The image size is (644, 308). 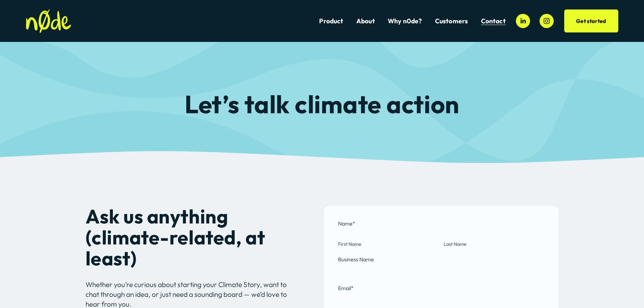 I want to click on a: Instagram, so click(x=546, y=21).